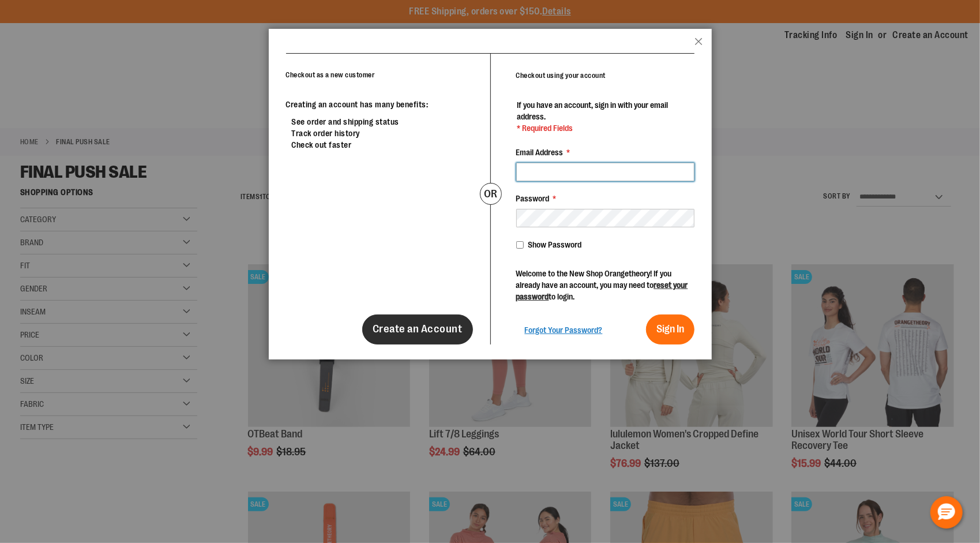 The width and height of the screenshot is (980, 543). What do you see at coordinates (540, 153) in the screenshot?
I see `span: Email Address` at bounding box center [540, 153].